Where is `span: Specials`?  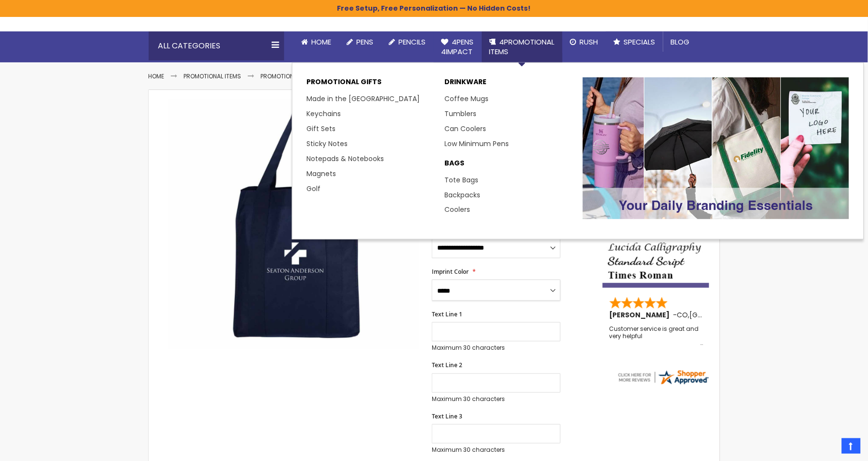 span: Specials is located at coordinates (639, 41).